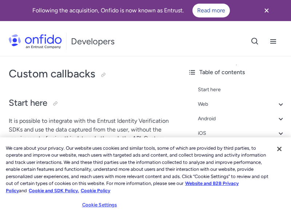 The image size is (291, 218). I want to click on button: Open search button, so click(255, 41).